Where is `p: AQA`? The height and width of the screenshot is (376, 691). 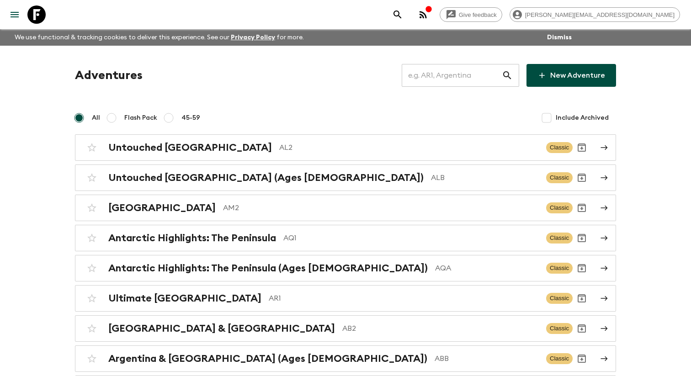 p: AQA is located at coordinates (487, 268).